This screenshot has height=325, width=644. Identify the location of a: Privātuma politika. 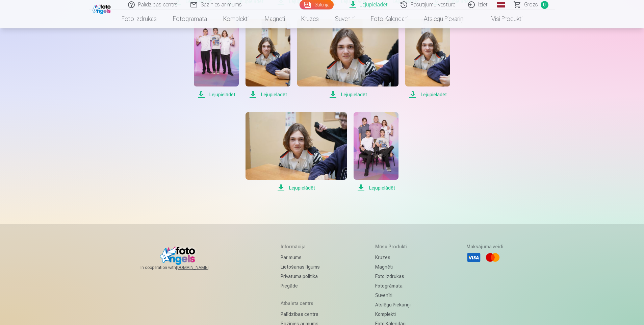
(300, 276).